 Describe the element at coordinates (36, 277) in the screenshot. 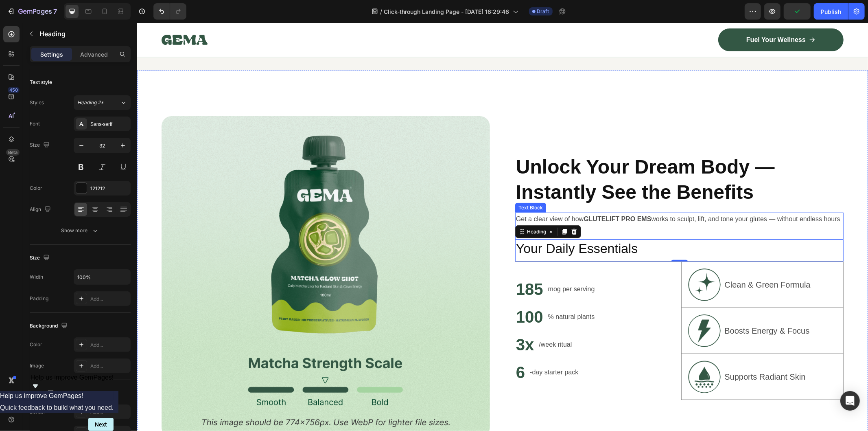

I see `div: Width` at that location.